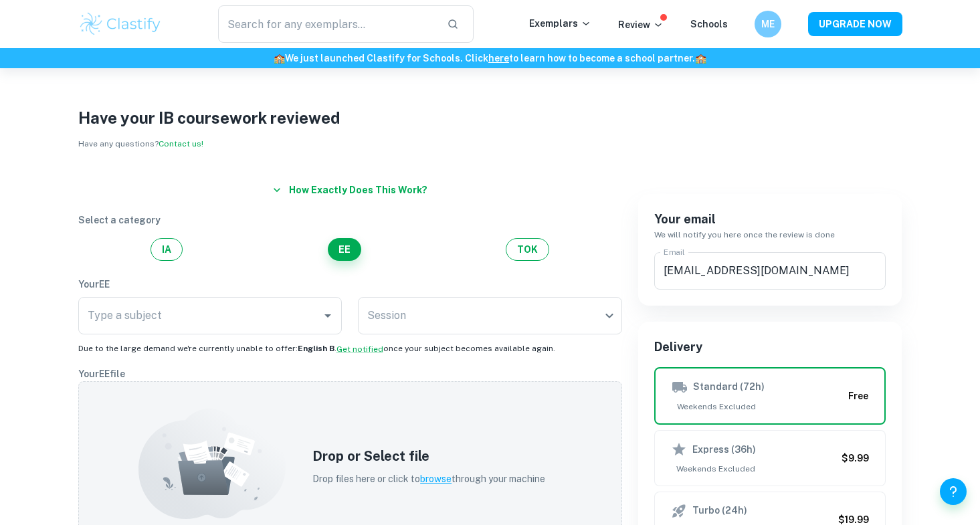 The image size is (980, 525). Describe the element at coordinates (141, 144) in the screenshot. I see `span: Have any questions?` at that location.